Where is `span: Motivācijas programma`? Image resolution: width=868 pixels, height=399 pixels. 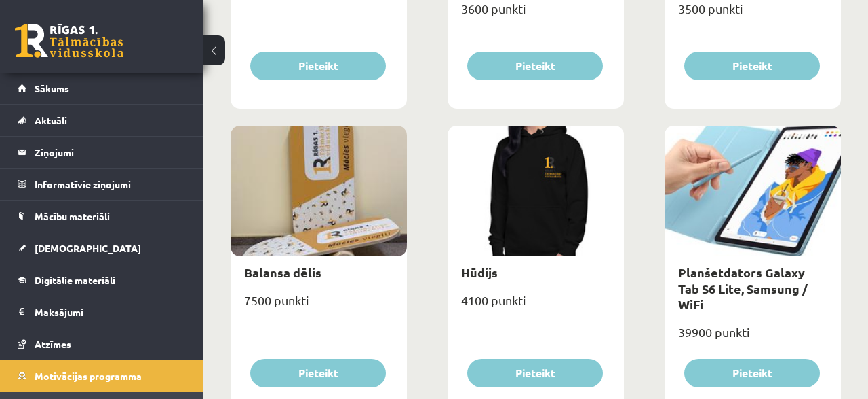
span: Motivācijas programma is located at coordinates (88, 376).